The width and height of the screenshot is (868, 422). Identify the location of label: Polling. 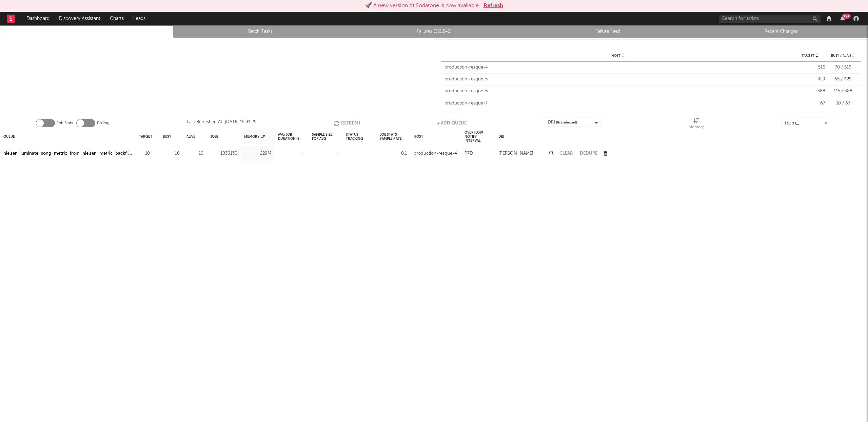
(103, 123).